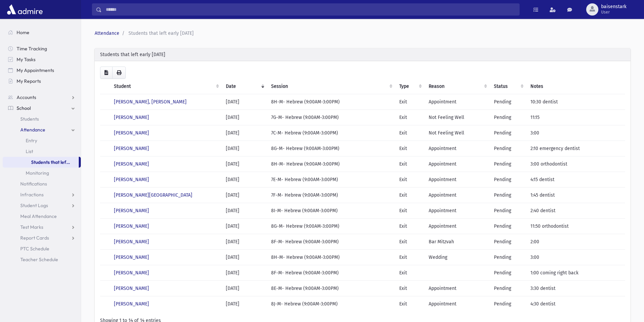 The width and height of the screenshot is (644, 322). What do you see at coordinates (331, 180) in the screenshot?
I see `td: 7E-M- Hebrew (9:00AM-3:00PM)` at bounding box center [331, 180].